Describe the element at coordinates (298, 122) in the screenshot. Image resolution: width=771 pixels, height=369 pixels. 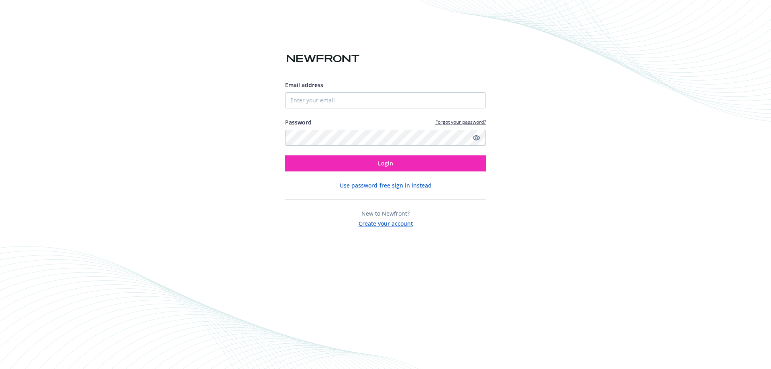
I see `label: Password` at that location.